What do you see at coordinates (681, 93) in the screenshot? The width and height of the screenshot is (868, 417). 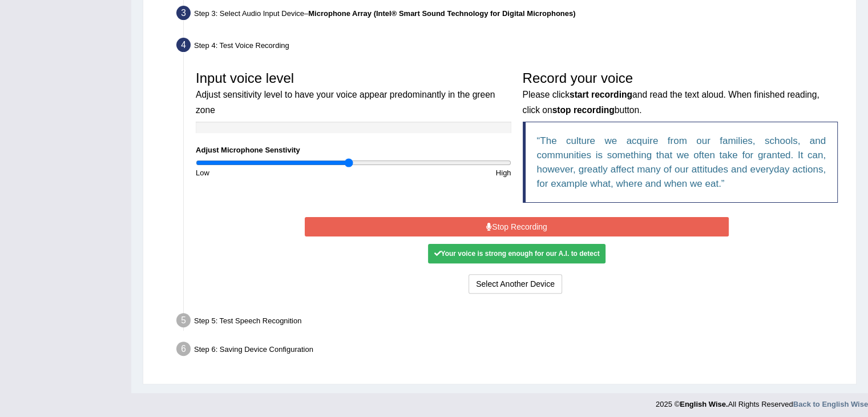 I see `h3: Record your voice` at bounding box center [681, 93].